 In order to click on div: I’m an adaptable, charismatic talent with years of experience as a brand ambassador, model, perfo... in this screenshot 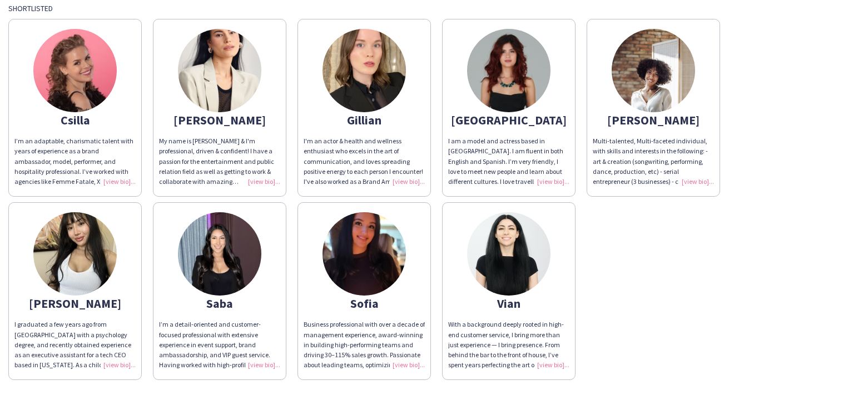, I will do `click(75, 161)`.